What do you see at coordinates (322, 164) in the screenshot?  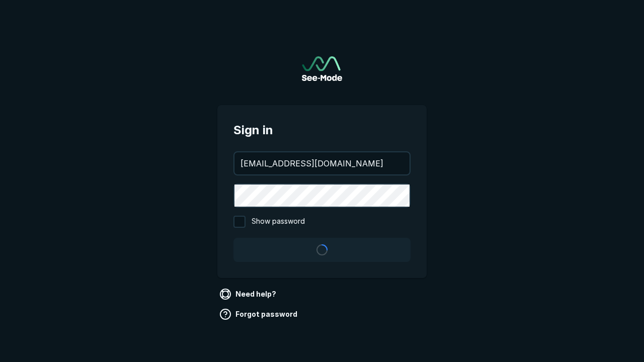 I see `input: your@email.com` at bounding box center [322, 164].